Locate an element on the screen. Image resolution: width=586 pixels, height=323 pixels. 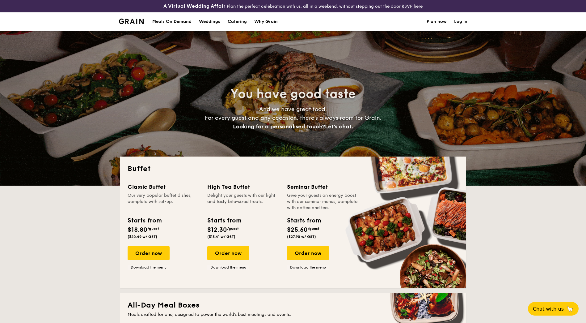
a: Catering is located at coordinates (237, 22).